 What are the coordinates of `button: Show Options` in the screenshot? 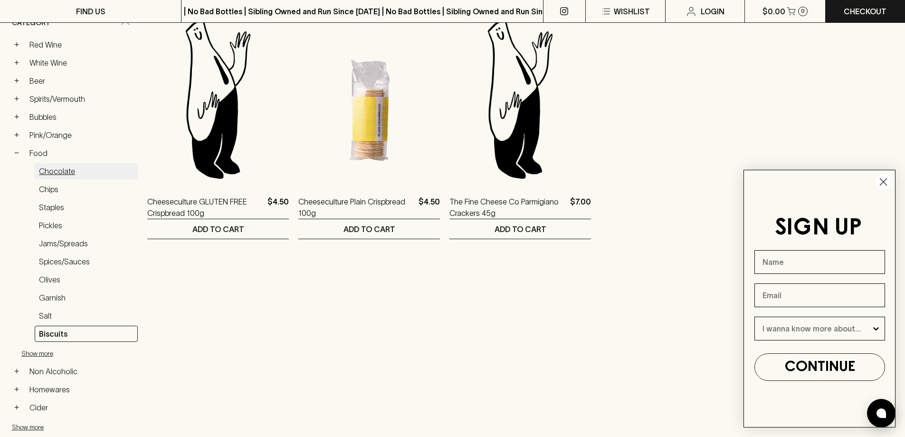 It's located at (876, 328).